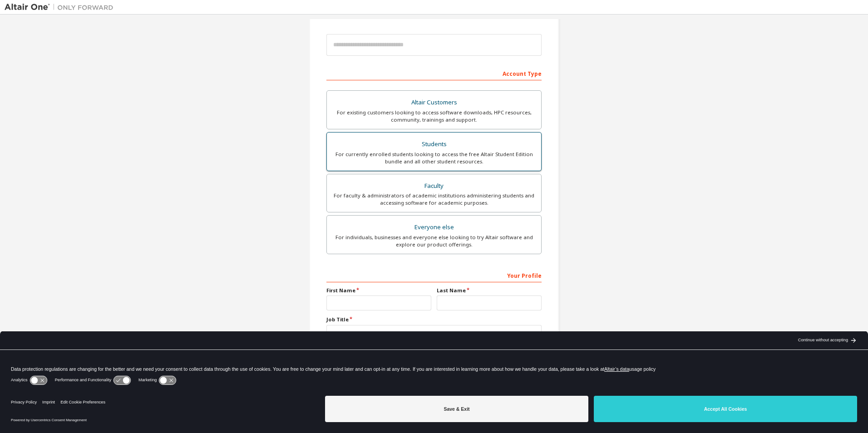  I want to click on div: For faculty & administrators of academic institutions administering students and accessing softwa..., so click(434, 199).